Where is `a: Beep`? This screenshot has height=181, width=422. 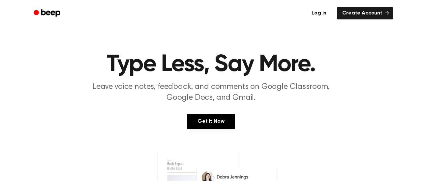 a: Beep is located at coordinates (47, 13).